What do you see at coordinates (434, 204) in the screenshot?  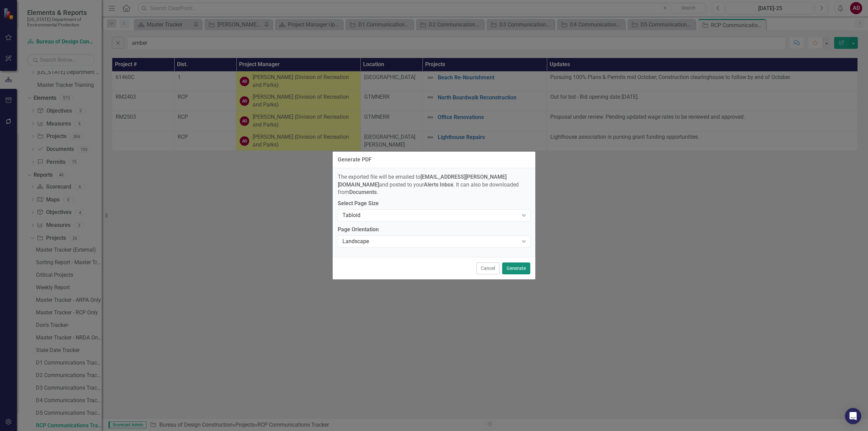 I see `label: Select Page Size` at bounding box center [434, 204].